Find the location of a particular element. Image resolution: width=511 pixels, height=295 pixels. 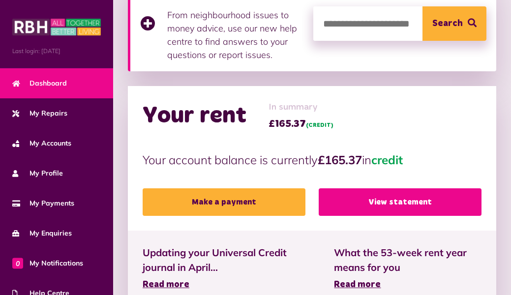

span: In summary is located at coordinates (301, 107).